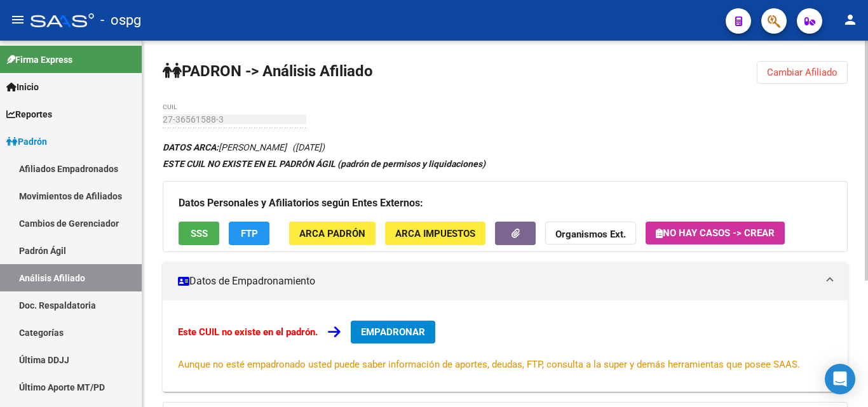  What do you see at coordinates (505, 347) in the screenshot?
I see `div: Datos de Empadronamiento` at bounding box center [505, 347].